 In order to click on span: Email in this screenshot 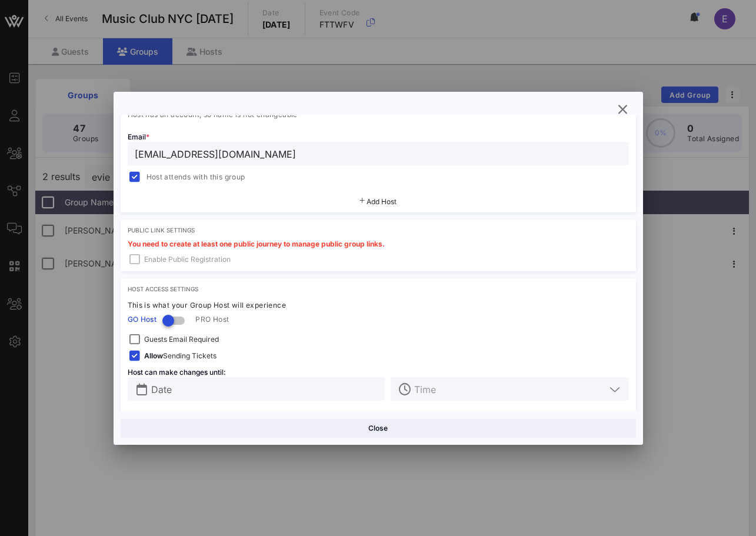, I will do `click(138, 137)`.